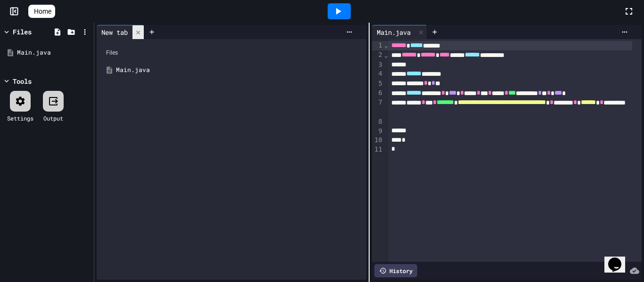 The image size is (644, 282). Describe the element at coordinates (378, 46) in the screenshot. I see `div: 1` at that location.